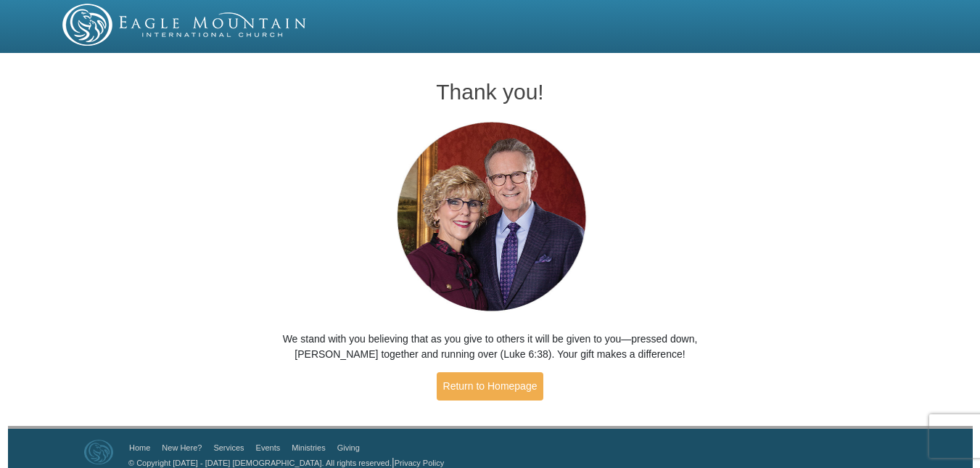  What do you see at coordinates (139, 448) in the screenshot?
I see `a: Home` at bounding box center [139, 448].